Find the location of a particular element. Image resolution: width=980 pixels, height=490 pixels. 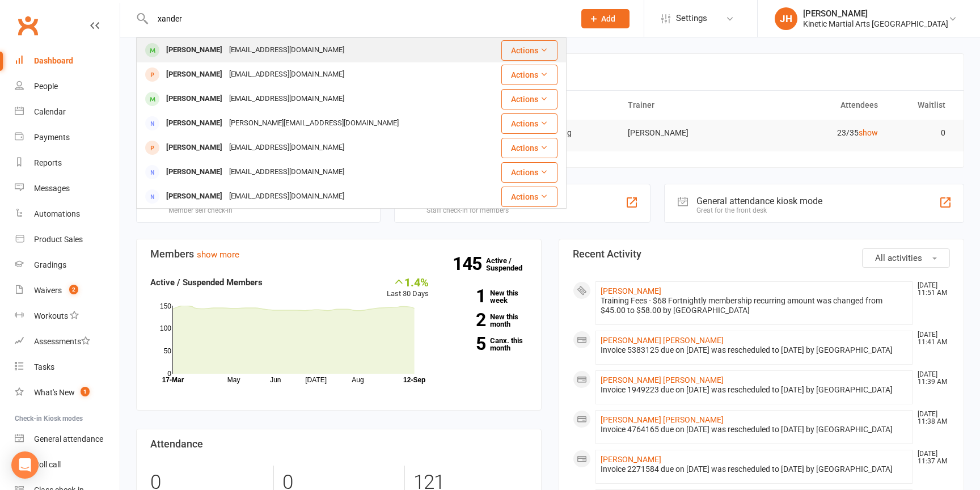

strong: 1 is located at coordinates (466, 296).